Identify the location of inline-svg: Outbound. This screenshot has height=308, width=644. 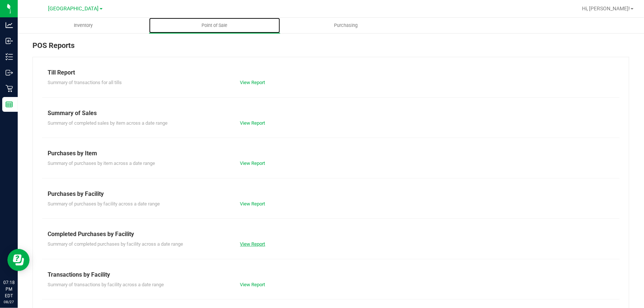
(9, 72).